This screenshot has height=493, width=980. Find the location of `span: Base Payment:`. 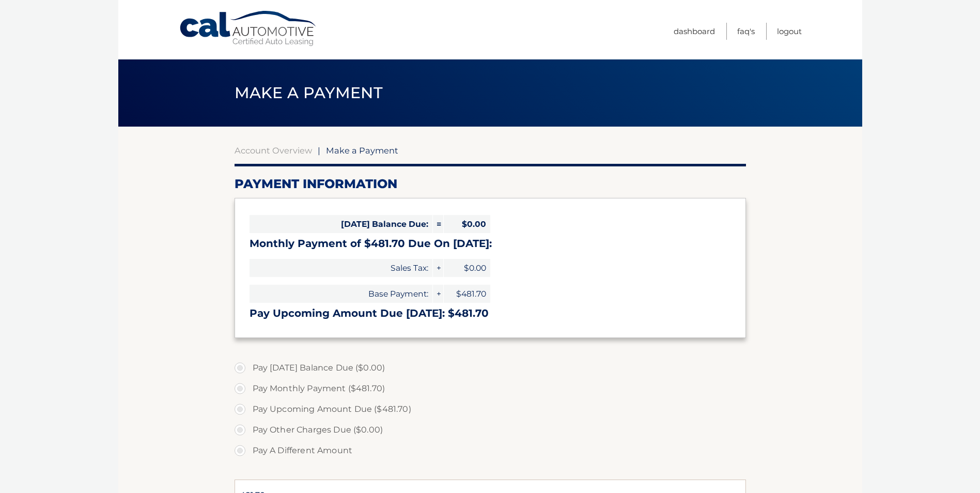

span: Base Payment: is located at coordinates (341, 294).